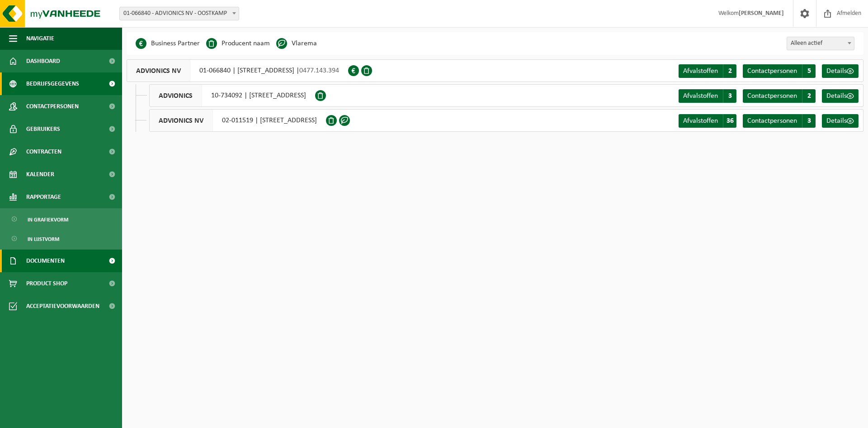 The width and height of the screenshot is (868, 428). Describe the element at coordinates (44, 197) in the screenshot. I see `span: Rapportage` at that location.